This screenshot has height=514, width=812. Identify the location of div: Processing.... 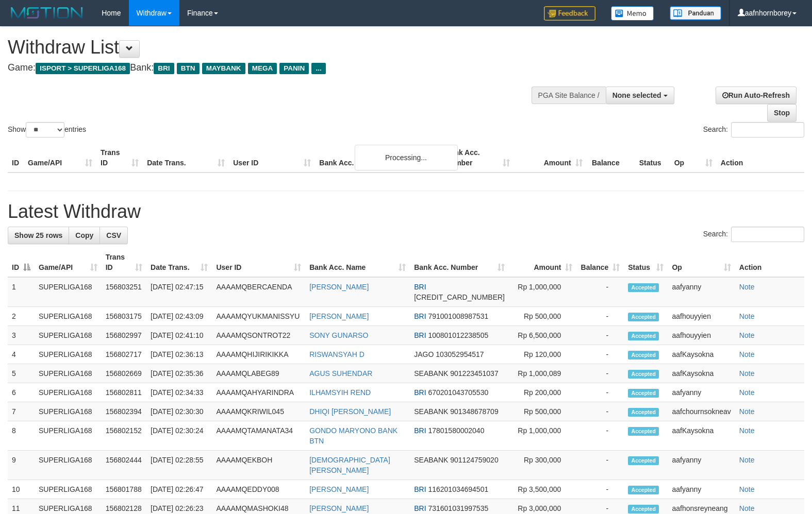
(406, 158).